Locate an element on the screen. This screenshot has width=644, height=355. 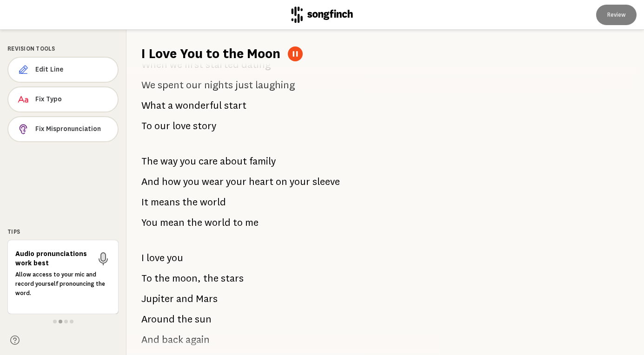
span: a is located at coordinates (170, 105).